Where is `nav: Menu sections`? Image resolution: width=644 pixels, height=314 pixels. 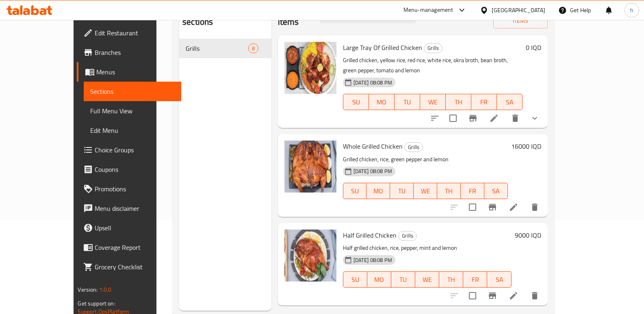
nav: Menu sections is located at coordinates (225, 48).